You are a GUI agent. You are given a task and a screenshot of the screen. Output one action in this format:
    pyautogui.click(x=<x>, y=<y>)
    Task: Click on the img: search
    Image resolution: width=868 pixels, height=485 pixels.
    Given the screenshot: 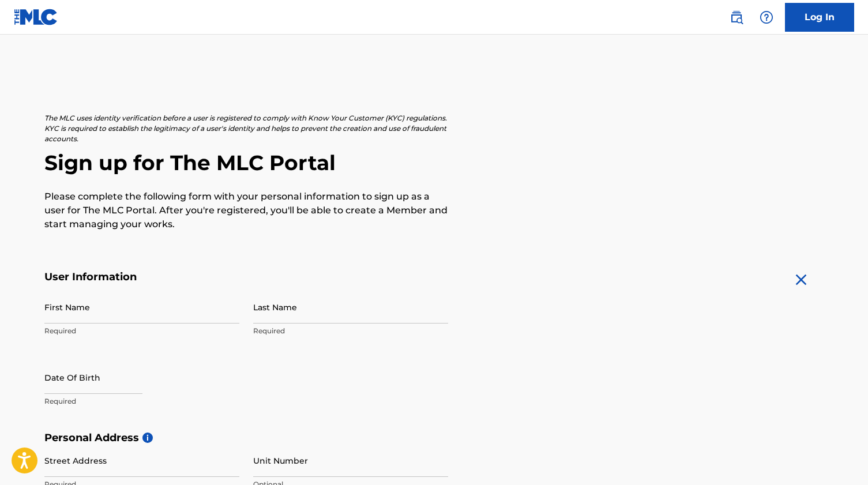 What is the action you would take?
    pyautogui.click(x=737, y=18)
    